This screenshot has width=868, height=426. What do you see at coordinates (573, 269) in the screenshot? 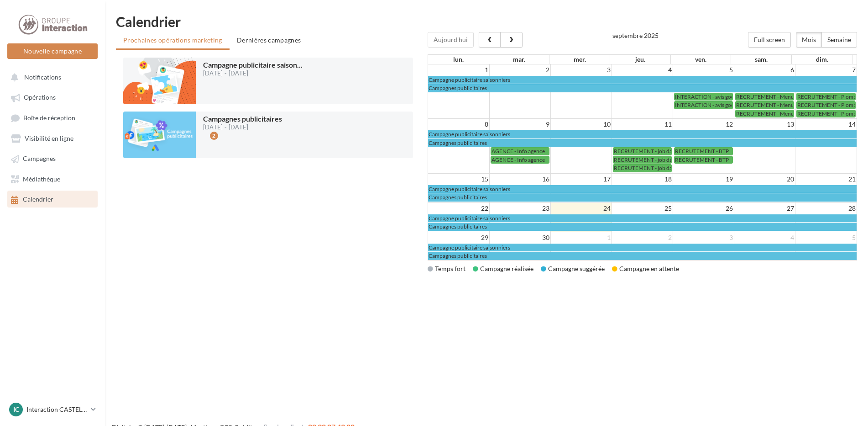
I see `div: Campagne suggérée` at bounding box center [573, 269].